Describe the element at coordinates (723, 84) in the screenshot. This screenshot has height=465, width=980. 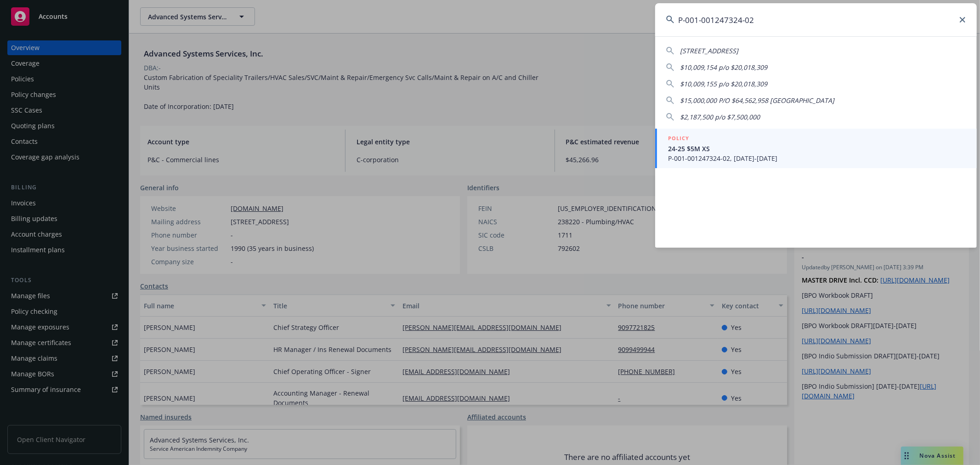
I see `span: $10,009,155 p/o $20,018,309` at that location.